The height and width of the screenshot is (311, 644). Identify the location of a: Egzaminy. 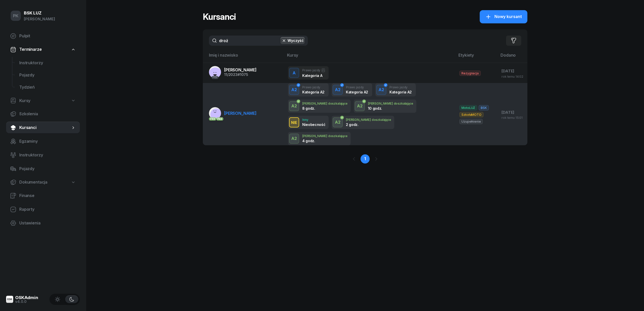
(43, 141).